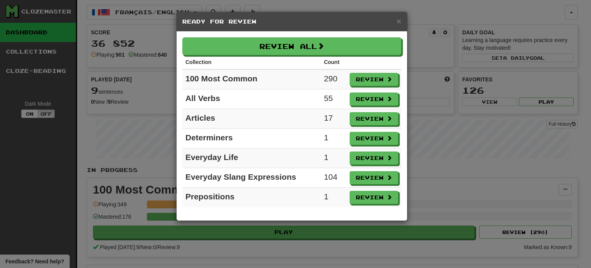  I want to click on td: 55, so click(334, 99).